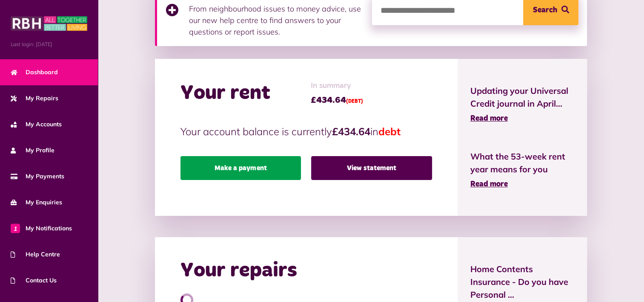 This screenshot has height=302, width=644. What do you see at coordinates (277, 20) in the screenshot?
I see `p: From neighbourhood issues to money advice, use our new help centre to find answers to your questi...` at bounding box center [277, 20].